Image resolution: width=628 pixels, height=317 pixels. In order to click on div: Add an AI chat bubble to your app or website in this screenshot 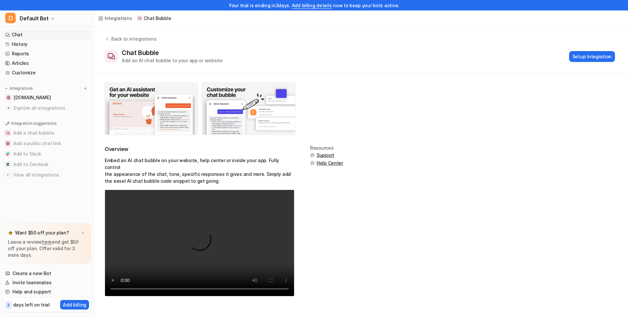, I will do `click(172, 60)`.